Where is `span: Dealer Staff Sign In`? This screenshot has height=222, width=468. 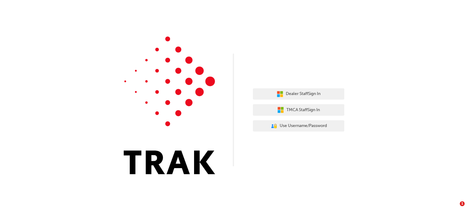 span: Dealer Staff Sign In is located at coordinates (303, 94).